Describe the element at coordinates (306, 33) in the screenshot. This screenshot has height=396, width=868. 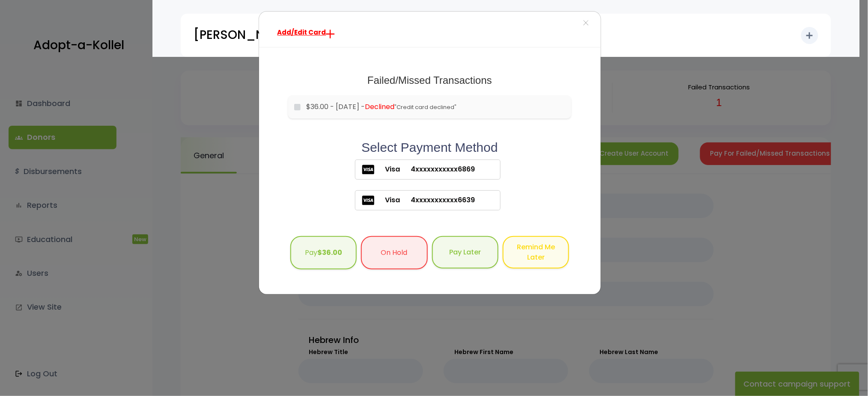
I see `a: Add/Edit Card` at that location.